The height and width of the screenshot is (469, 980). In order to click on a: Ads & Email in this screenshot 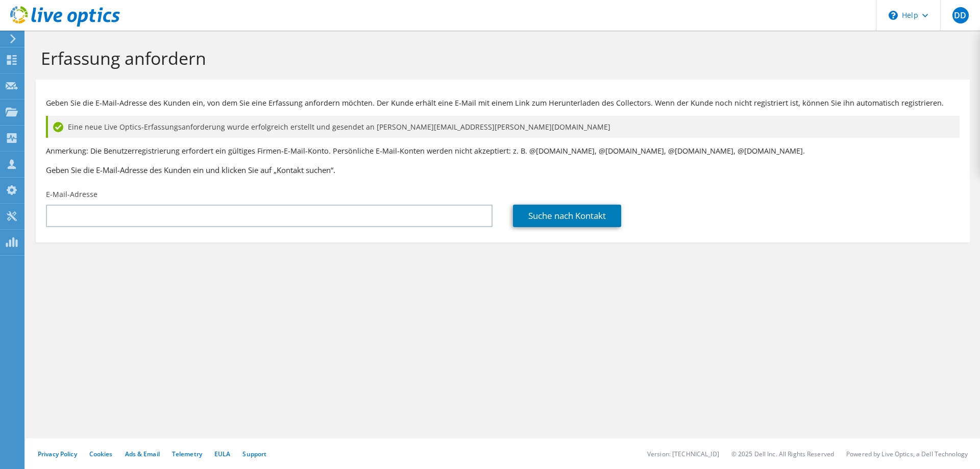, I will do `click(142, 453)`.